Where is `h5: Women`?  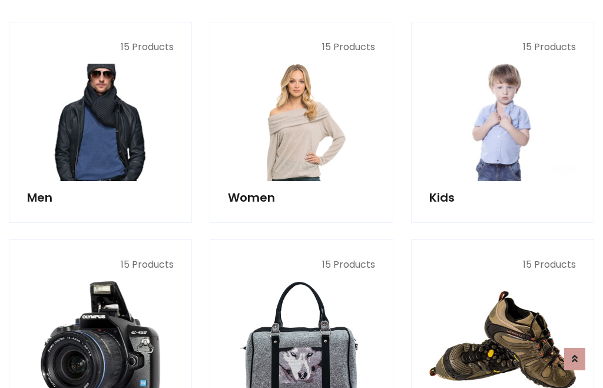
h5: Women is located at coordinates (301, 197).